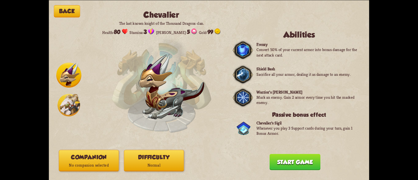 The width and height of the screenshot is (418, 180). I want to click on img: Chevalier_Dragon.png, so click(171, 87).